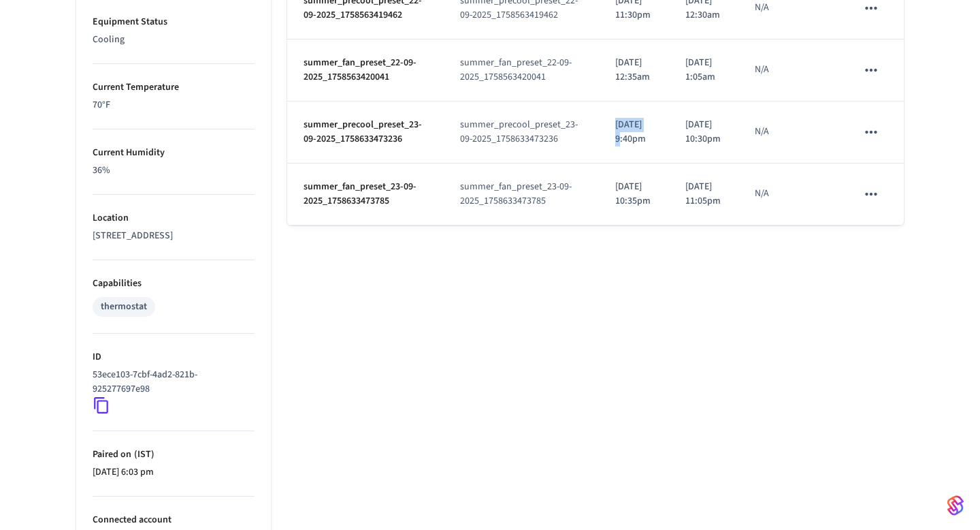 The height and width of the screenshot is (530, 980). I want to click on td: summer_fan_preset_22-09-2025_1758563420041, so click(521, 70).